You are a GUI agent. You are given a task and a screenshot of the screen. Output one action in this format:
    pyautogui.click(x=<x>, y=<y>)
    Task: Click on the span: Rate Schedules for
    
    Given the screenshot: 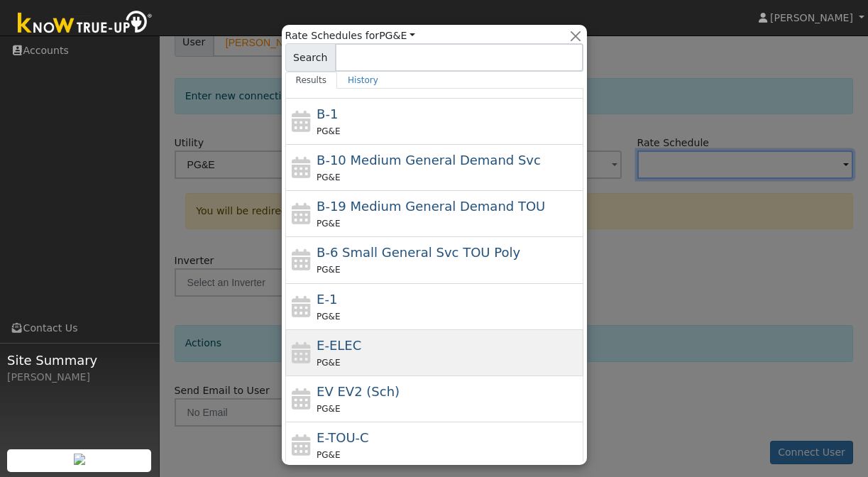 What is the action you would take?
    pyautogui.click(x=350, y=35)
    